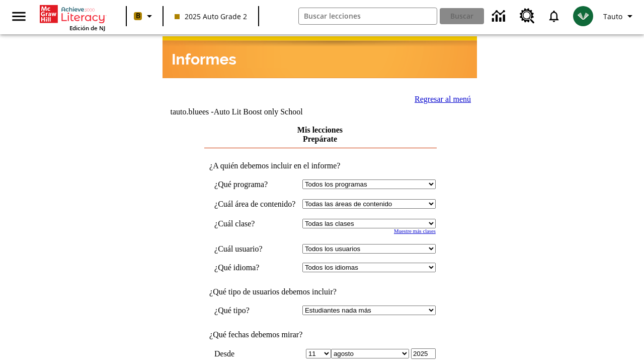 The image size is (644, 363). Describe the element at coordinates (527, 16) in the screenshot. I see `a: Centro de recursos, Se abrirá en una pestaña nueva.` at that location.